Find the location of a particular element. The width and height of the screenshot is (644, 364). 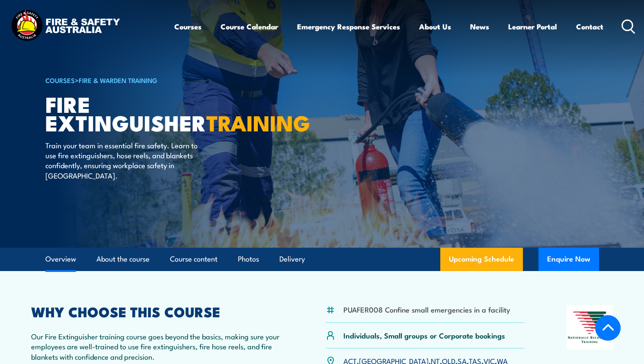

p: Individuals, Small groups or Corporate bookings is located at coordinates (424, 335).